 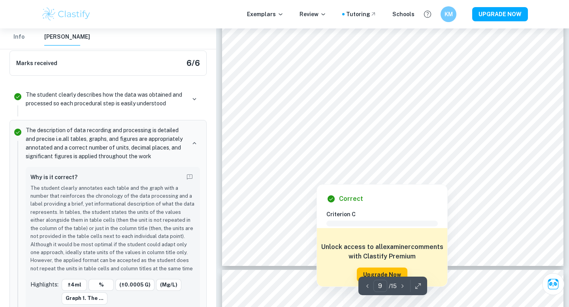 I want to click on button: Graph 1. The ..., so click(x=85, y=299).